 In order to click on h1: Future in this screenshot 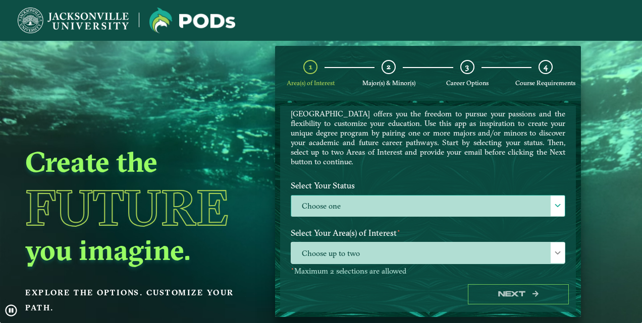, I will do `click(138, 208)`.